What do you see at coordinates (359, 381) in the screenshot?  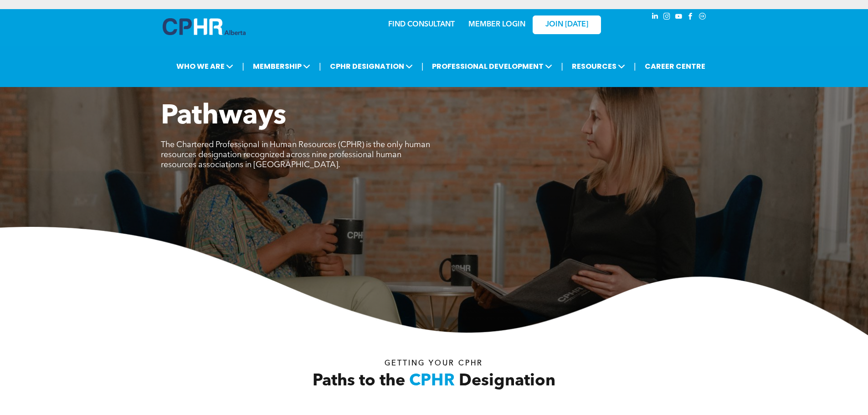 I see `span: Paths to the` at bounding box center [359, 381].